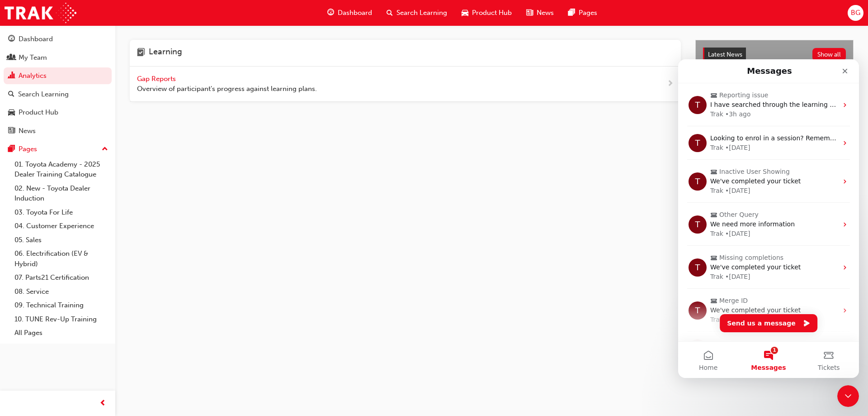 The height and width of the screenshot is (416, 868). Describe the element at coordinates (58, 39) in the screenshot. I see `a: Dashboard` at that location.